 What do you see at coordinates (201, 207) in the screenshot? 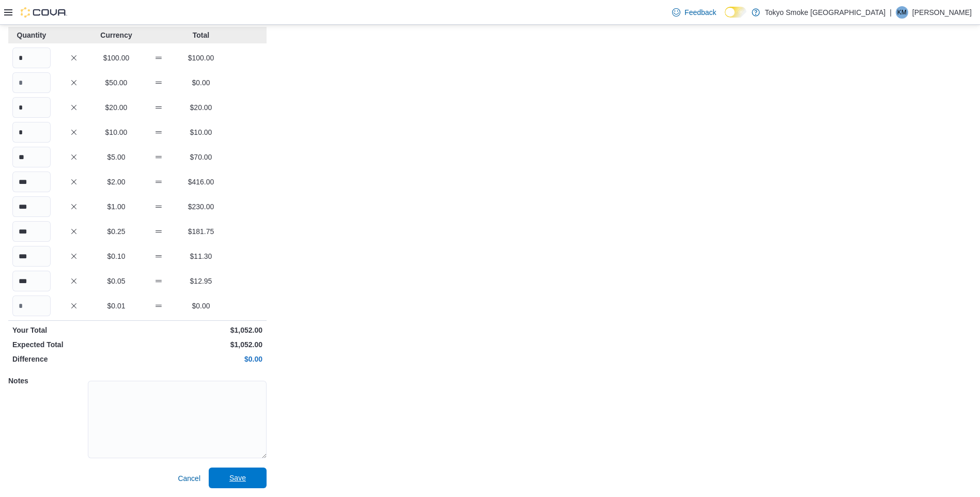
I see `p: $230.00` at bounding box center [201, 207].